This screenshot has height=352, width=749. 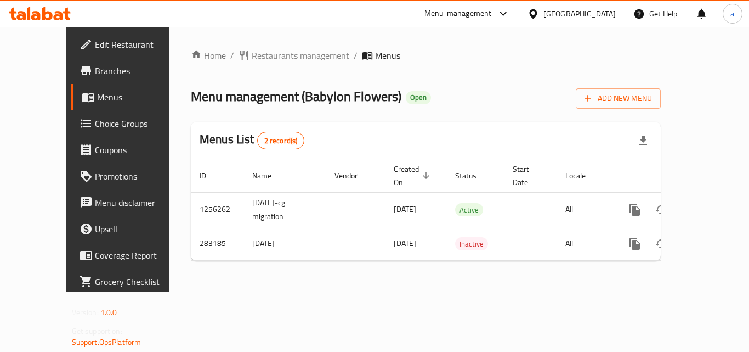 I want to click on a: Support.OpsPlatform, so click(x=106, y=342).